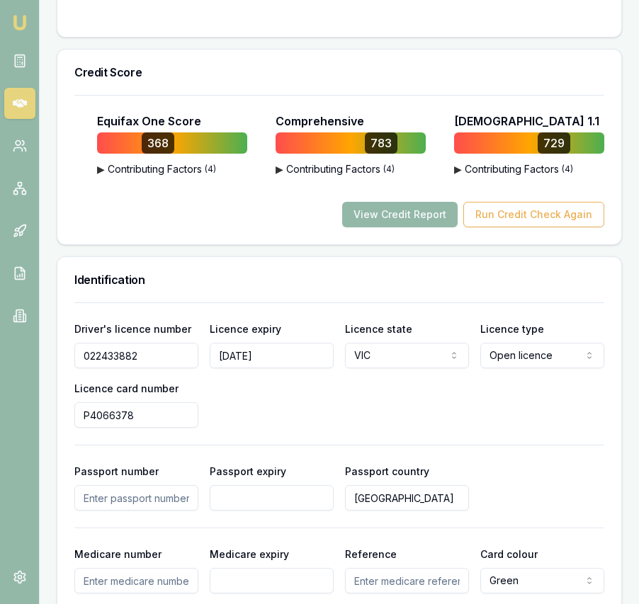  I want to click on p: Comprehensive, so click(319, 121).